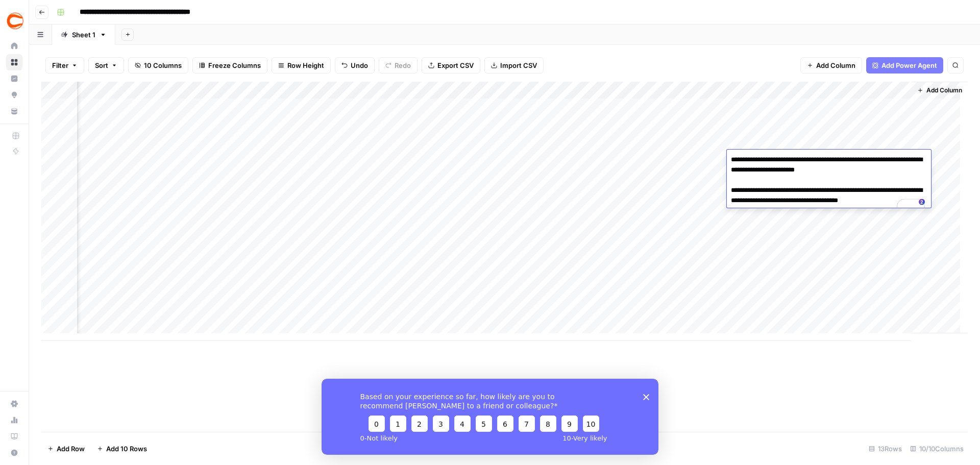 This screenshot has height=465, width=980. What do you see at coordinates (885, 448) in the screenshot?
I see `div: 13 Rows` at bounding box center [885, 448].